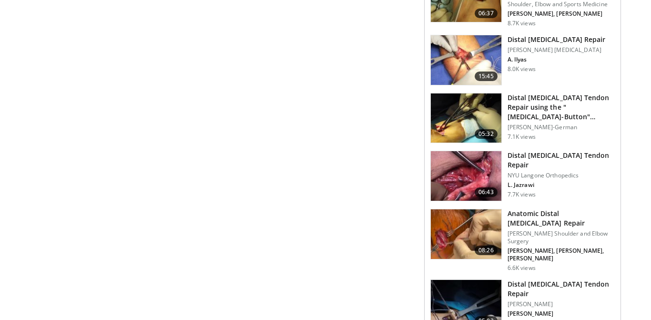  Describe the element at coordinates (486, 134) in the screenshot. I see `span: 05:32` at that location.